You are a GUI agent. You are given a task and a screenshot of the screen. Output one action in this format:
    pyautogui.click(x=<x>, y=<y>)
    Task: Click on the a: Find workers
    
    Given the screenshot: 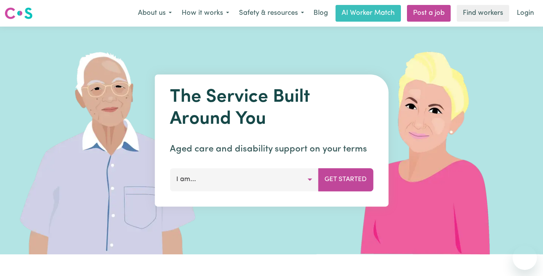 What is the action you would take?
    pyautogui.click(x=483, y=13)
    